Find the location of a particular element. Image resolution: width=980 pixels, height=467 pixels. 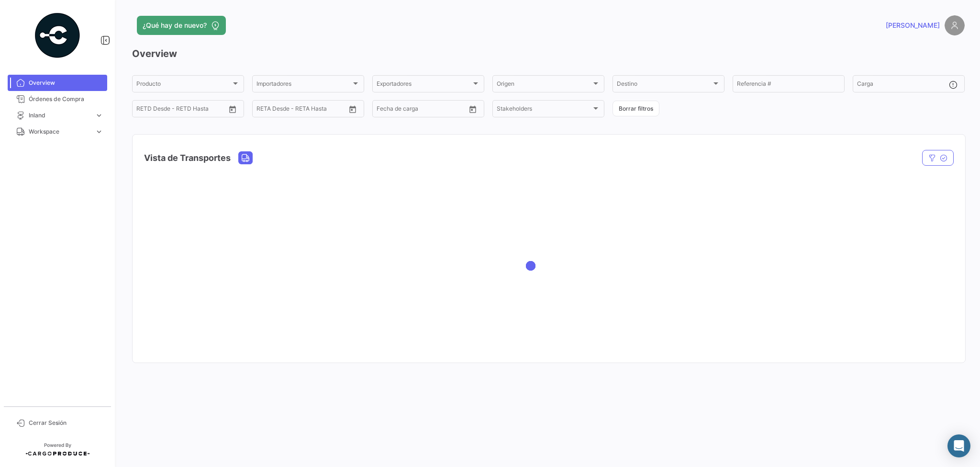

span: ¿Qué hay de nuevo? is located at coordinates (174, 26).